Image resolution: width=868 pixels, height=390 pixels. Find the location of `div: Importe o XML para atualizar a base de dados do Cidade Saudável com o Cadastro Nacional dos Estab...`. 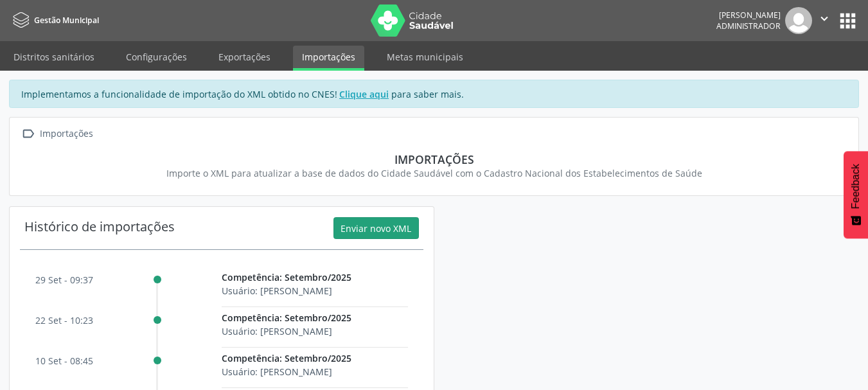

div: Importe o XML para atualizar a base de dados do Cidade Saudável com o Cadastro Nacional dos Estab... is located at coordinates (433, 173).